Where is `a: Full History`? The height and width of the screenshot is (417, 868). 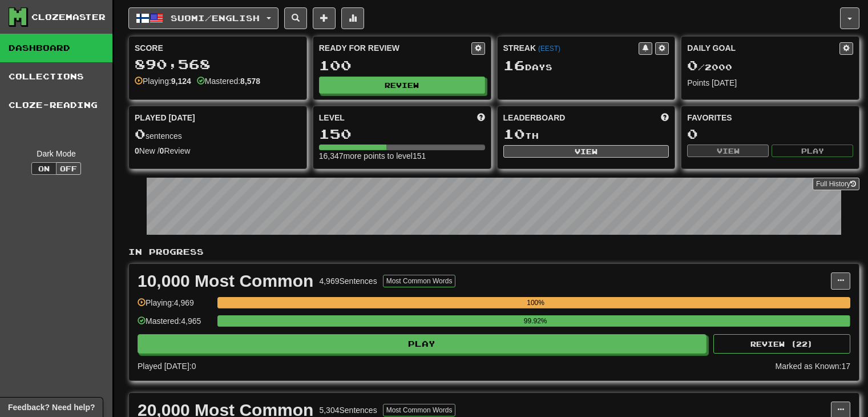 a: Full History is located at coordinates (835, 184).